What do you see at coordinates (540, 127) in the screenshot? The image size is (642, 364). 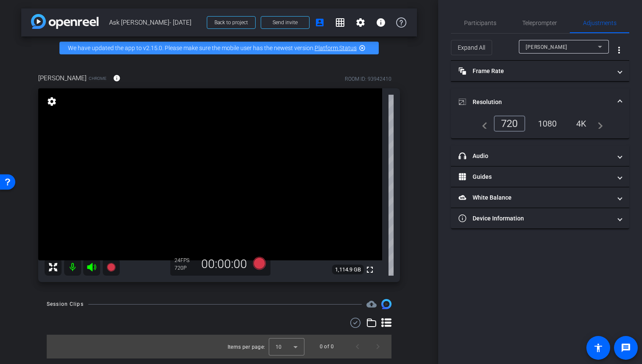 I see `div: Resolution` at bounding box center [540, 127].